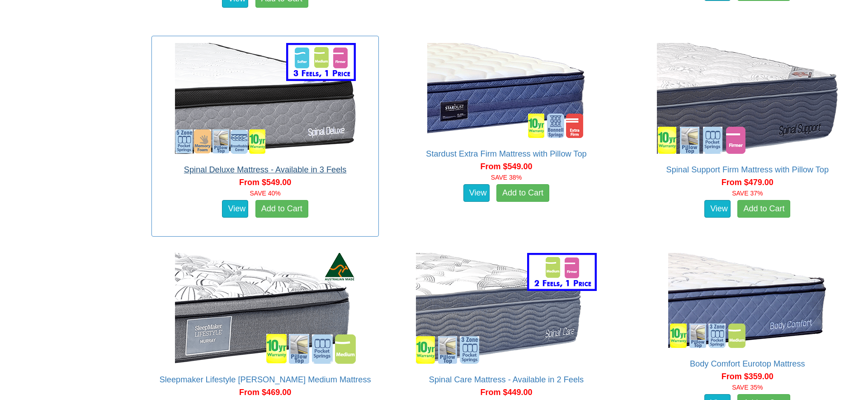  I want to click on span: From $479.00, so click(747, 182).